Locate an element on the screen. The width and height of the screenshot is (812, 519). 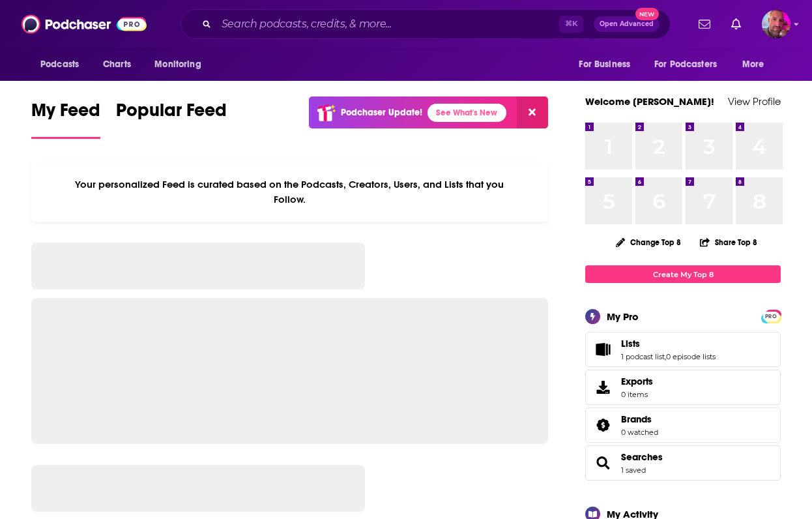
button: Change Top 8 is located at coordinates (649, 242).